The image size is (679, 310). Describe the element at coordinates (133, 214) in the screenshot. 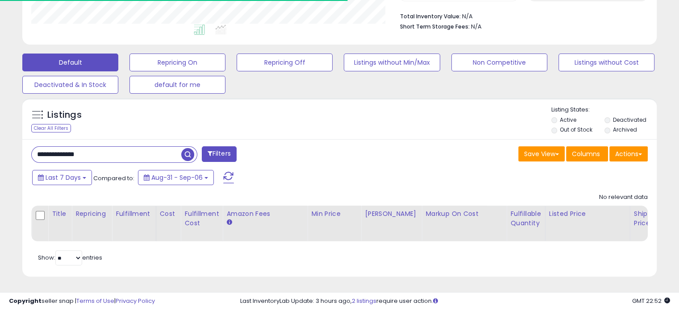

I see `div: Fulfillment` at that location.